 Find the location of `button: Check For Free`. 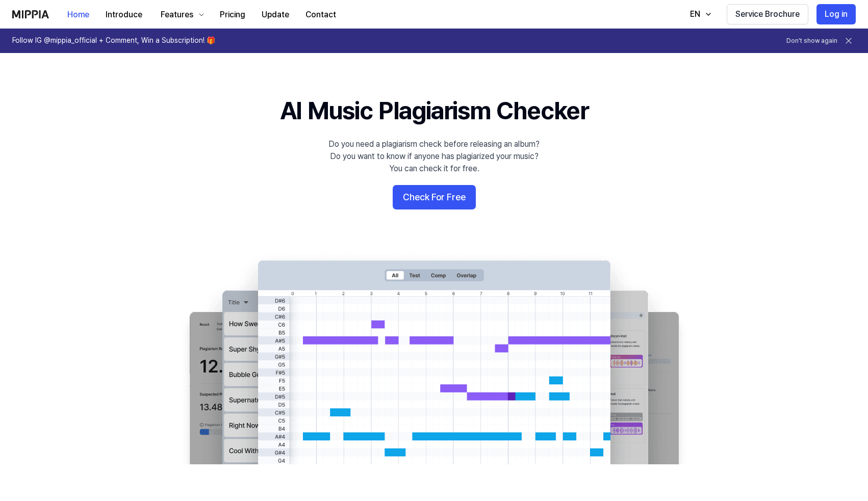

button: Check For Free is located at coordinates (434, 197).